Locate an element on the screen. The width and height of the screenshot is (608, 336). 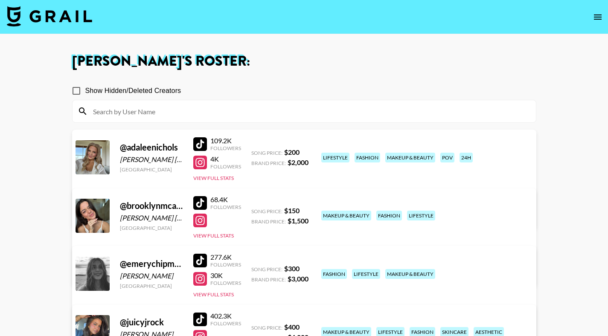
div: @ adaleenichols is located at coordinates (151, 147).